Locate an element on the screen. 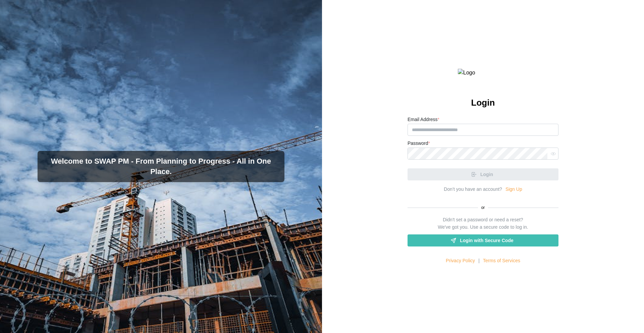  img: Logo is located at coordinates (483, 73).